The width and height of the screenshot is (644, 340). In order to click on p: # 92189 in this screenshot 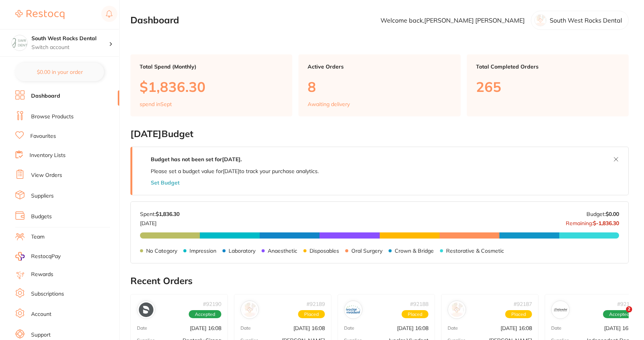, I will do `click(315, 305)`.